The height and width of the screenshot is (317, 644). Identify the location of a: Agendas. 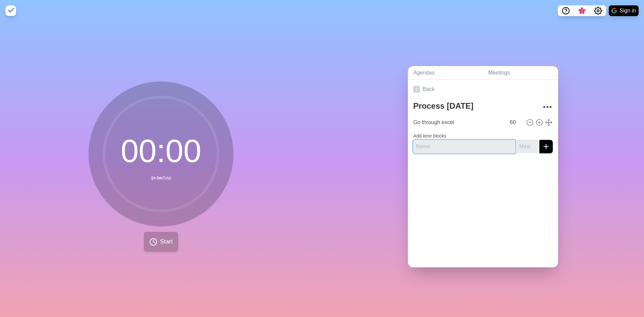
(445, 73).